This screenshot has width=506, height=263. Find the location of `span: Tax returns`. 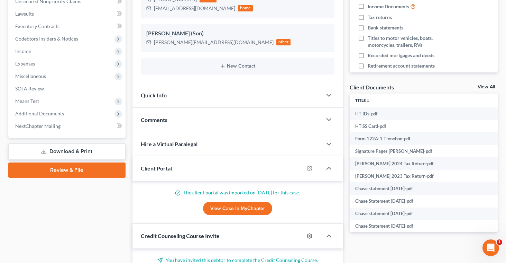

span: Tax returns is located at coordinates (380, 17).